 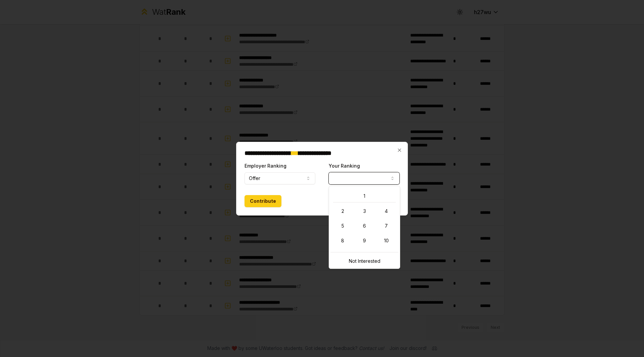 What do you see at coordinates (386, 212) in the screenshot?
I see `span: 4` at bounding box center [386, 212].